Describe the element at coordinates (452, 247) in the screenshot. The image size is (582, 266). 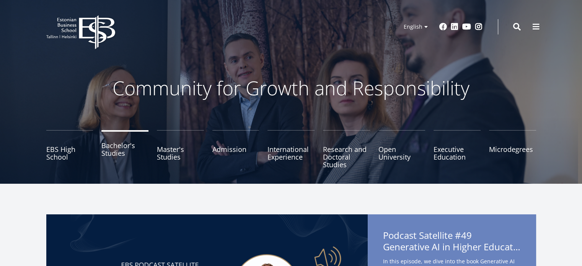
I see `span: Generative AI in Higher Education: The Good, the Bad, and the Ugly` at that location.